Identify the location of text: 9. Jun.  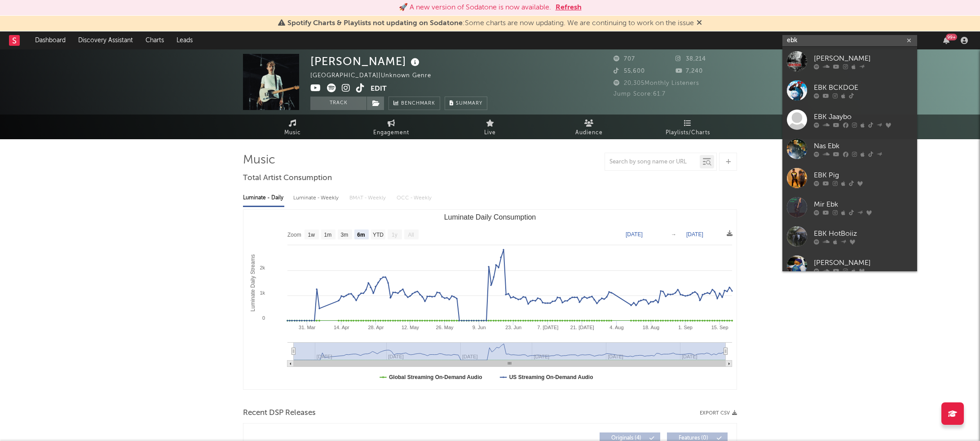
(479, 327).